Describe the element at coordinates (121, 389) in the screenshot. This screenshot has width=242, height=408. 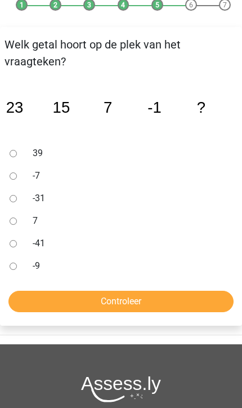
I see `img: Assessly logo` at that location.